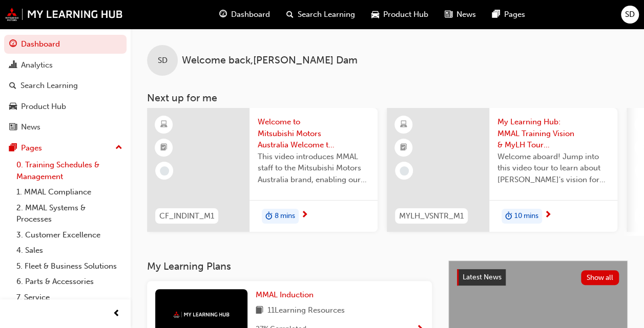 This screenshot has width=644, height=328. What do you see at coordinates (313, 134) in the screenshot?
I see `span: Welcome to Mitsubishi Motors Australia Welcome to Mitsubishi Motors Australia - Video (MMAL Induc...` at bounding box center [313, 134].